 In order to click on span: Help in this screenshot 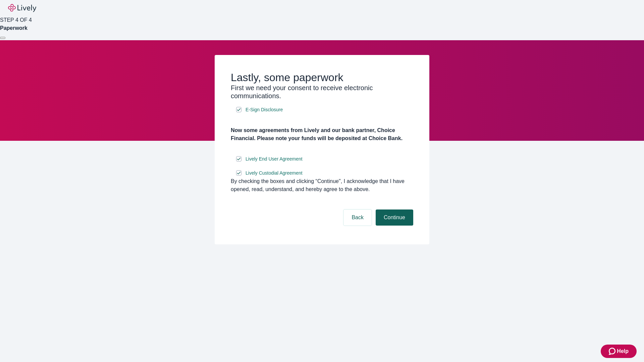, I will do `click(622, 351)`.